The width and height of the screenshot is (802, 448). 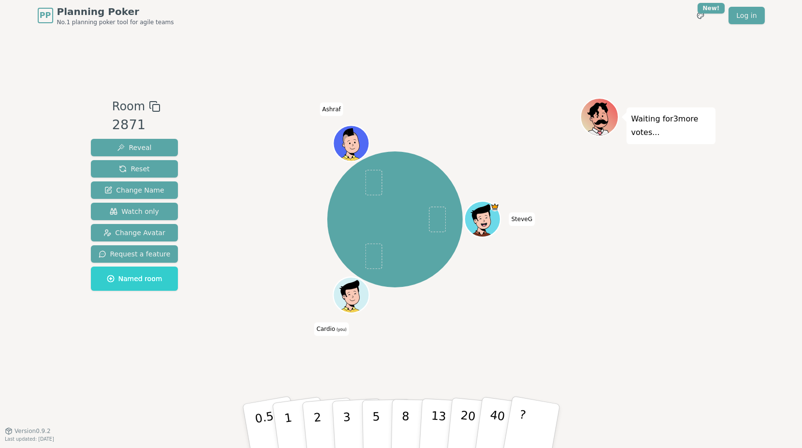 I want to click on span: Request a feature, so click(x=134, y=254).